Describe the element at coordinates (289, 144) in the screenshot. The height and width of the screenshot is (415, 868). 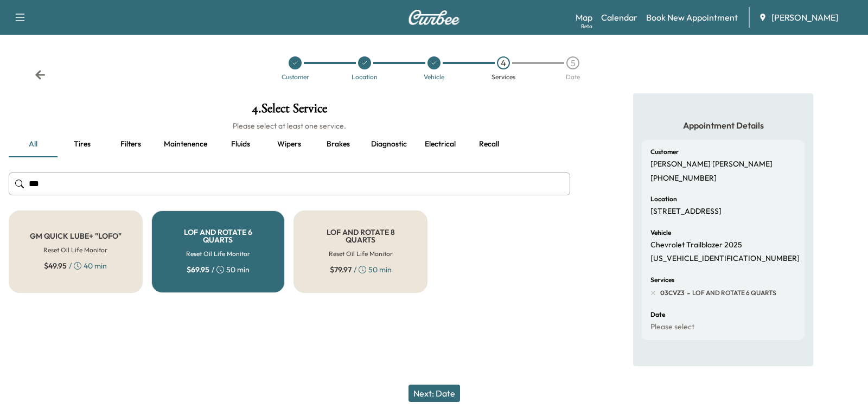
I see `button: Wipers` at that location.